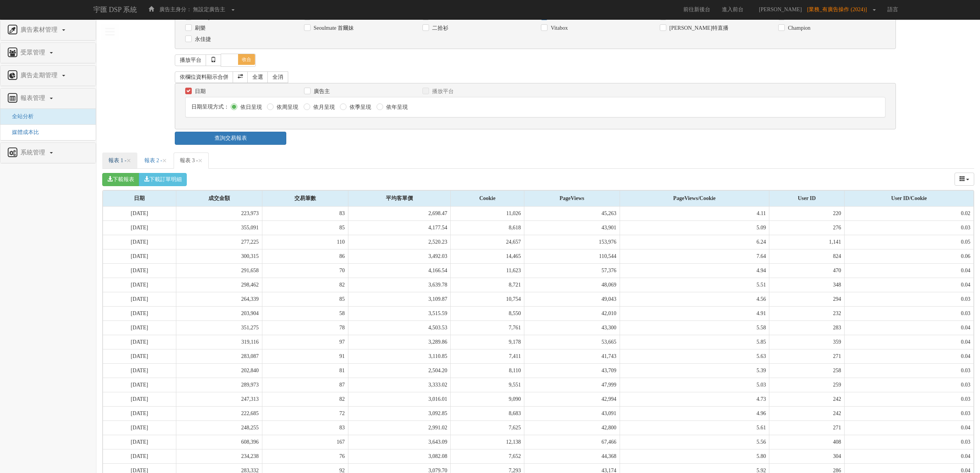 The image size is (980, 473). What do you see at coordinates (156, 160) in the screenshot?
I see `a: 報表 2 -` at bounding box center [156, 160].